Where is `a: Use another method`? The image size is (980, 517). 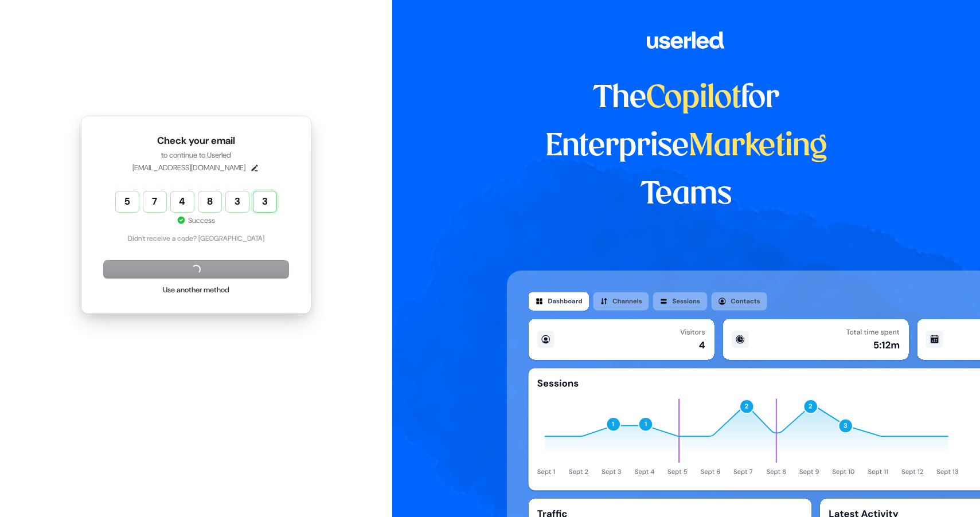
a: Use another method is located at coordinates (196, 290).